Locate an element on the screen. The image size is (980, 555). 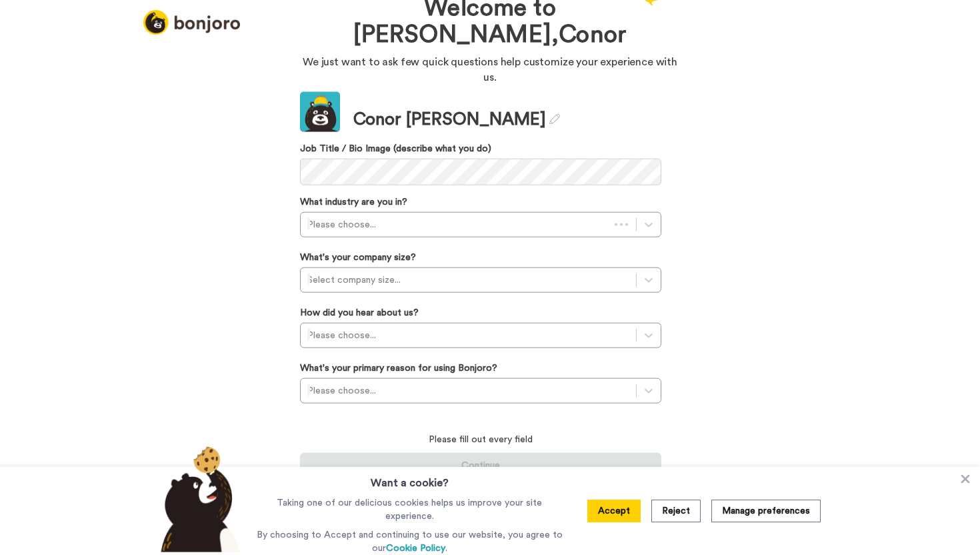
label: How did you hear about us? is located at coordinates (359, 313).